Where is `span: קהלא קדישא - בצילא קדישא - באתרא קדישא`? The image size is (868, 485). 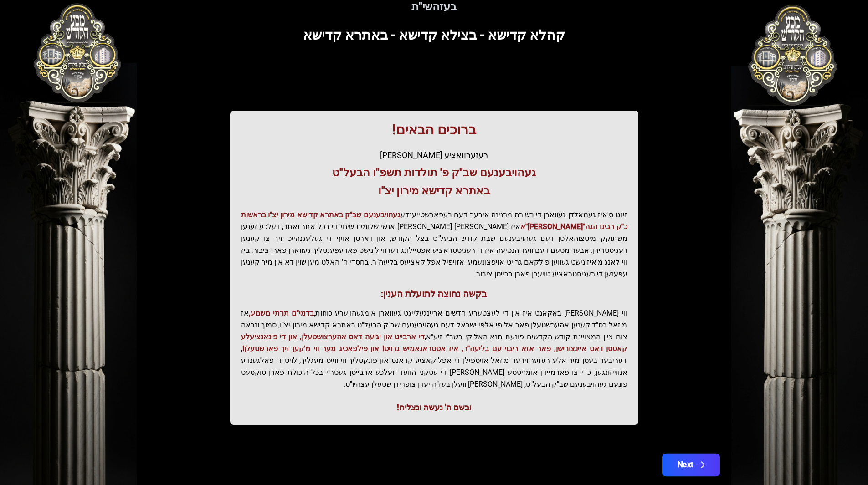
span: קהלא קדישא - בצילא קדישא - באתרא קדישא is located at coordinates (434, 35).